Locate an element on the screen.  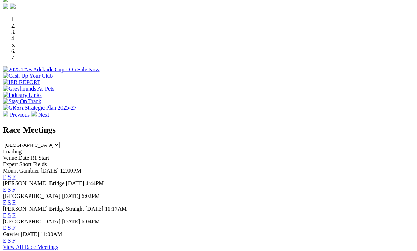
span: Short is located at coordinates (25, 164).